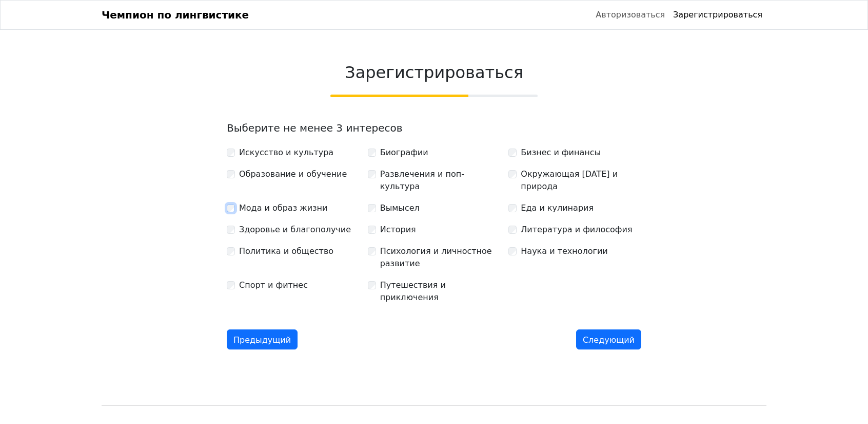  I want to click on font: Психология и личностное развитие, so click(436, 257).